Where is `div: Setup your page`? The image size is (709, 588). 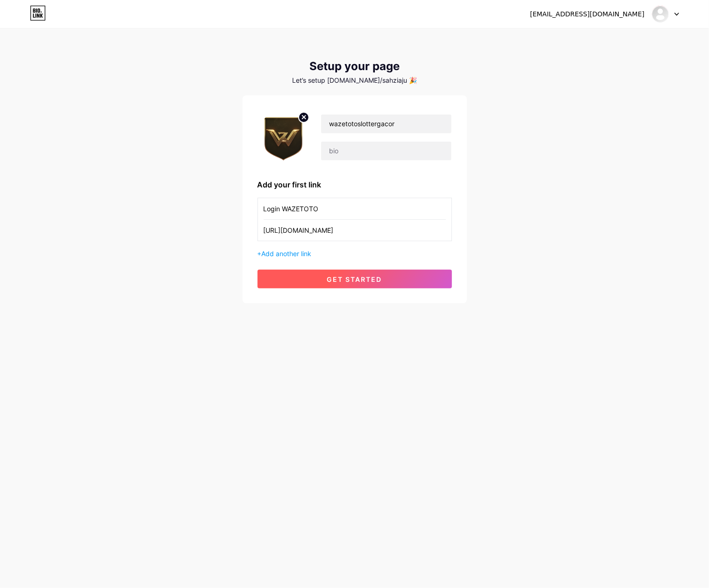 div: Setup your page is located at coordinates (355, 66).